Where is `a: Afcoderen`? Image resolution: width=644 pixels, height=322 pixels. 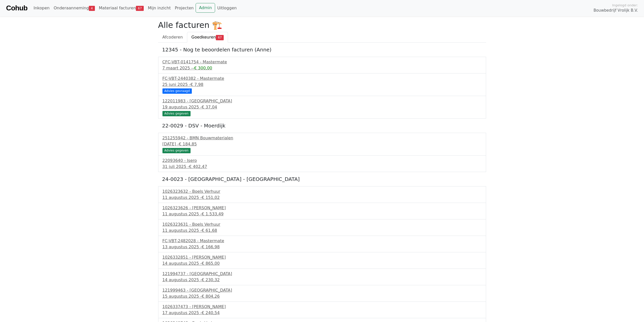 a: Afcoderen is located at coordinates (172, 37).